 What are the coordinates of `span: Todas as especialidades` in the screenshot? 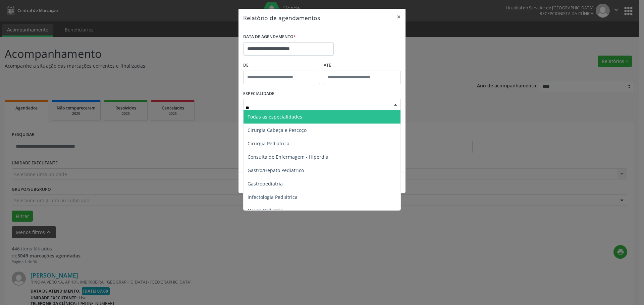 It's located at (275, 117).